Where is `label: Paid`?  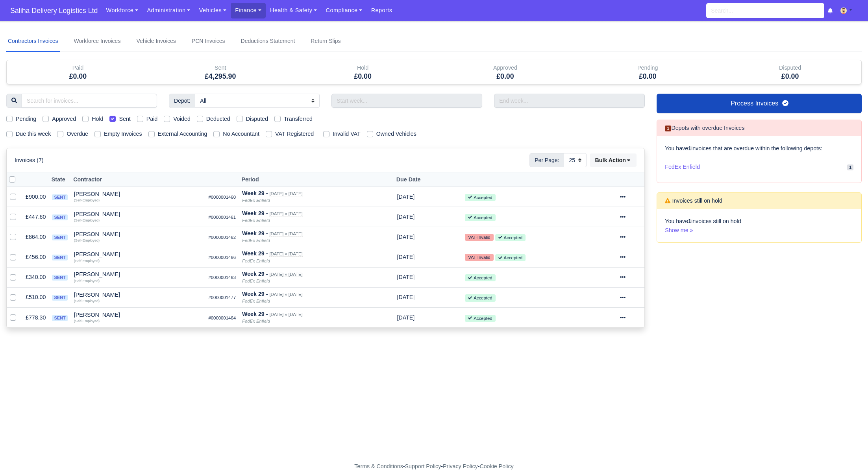
label: Paid is located at coordinates (152, 119).